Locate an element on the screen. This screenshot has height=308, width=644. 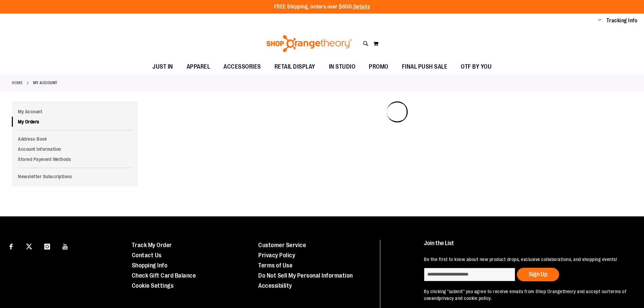
span: IN STUDIO is located at coordinates (342, 67).